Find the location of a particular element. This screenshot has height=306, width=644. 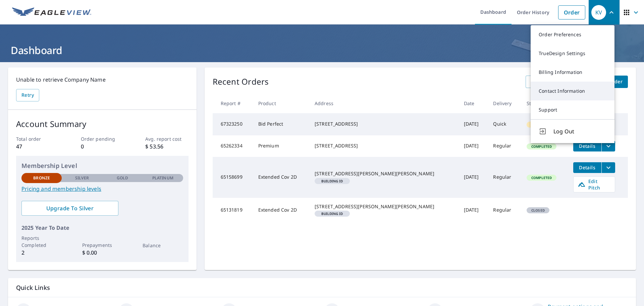

span: Log Out is located at coordinates (580, 131).